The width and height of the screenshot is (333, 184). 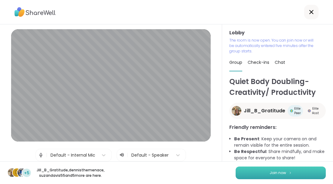 What do you see at coordinates (259, 62) in the screenshot?
I see `span: Check-ins` at bounding box center [259, 62].